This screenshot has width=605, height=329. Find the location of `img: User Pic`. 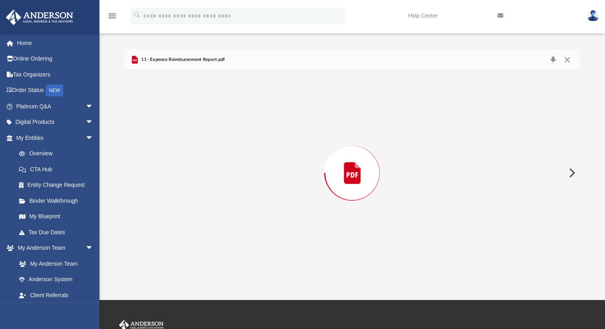

img: User Pic is located at coordinates (593, 16).